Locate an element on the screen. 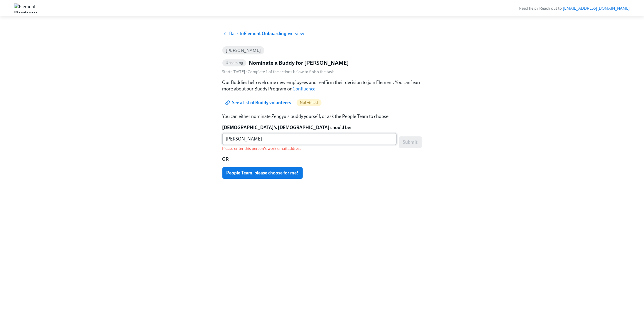 The height and width of the screenshot is (312, 644). a: See a list of Buddy volunteers is located at coordinates (259, 103).